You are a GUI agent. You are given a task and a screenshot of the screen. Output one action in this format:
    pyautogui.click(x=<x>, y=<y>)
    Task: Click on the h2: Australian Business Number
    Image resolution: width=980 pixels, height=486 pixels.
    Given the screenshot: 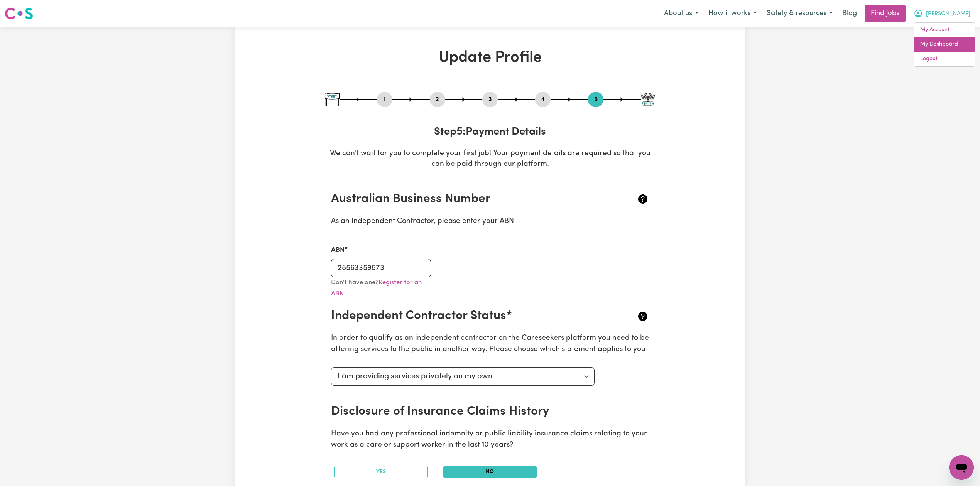 What is the action you would take?
    pyautogui.click(x=464, y=199)
    